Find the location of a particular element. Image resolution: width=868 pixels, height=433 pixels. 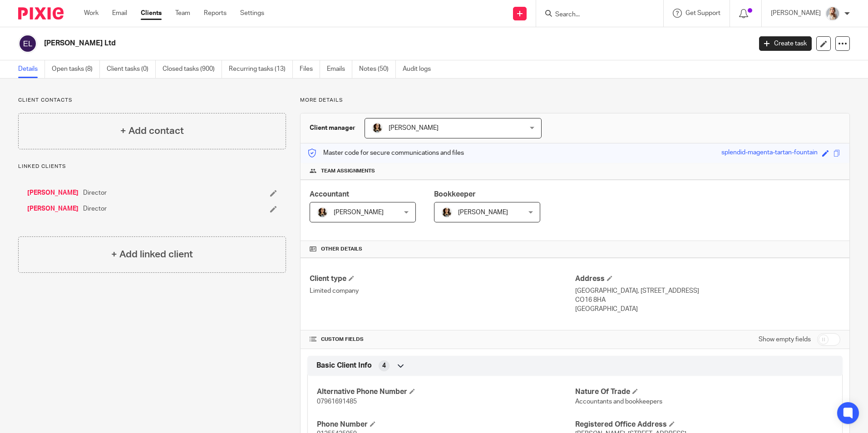

p: CO16 8HA is located at coordinates (708, 300).